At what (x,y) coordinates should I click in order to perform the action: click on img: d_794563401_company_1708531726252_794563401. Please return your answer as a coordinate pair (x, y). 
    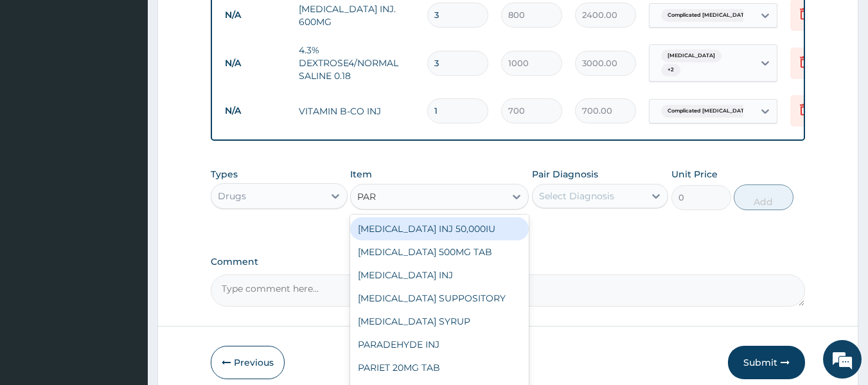
    Looking at the image, I should click on (38, 80).